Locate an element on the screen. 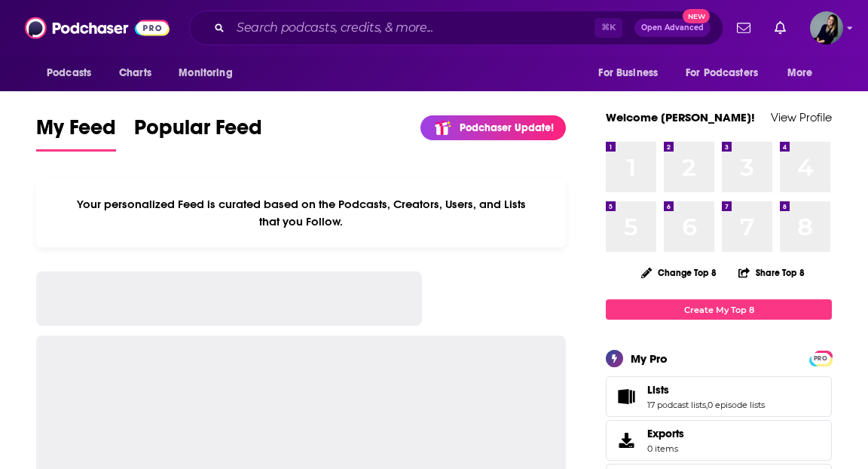 Image resolution: width=868 pixels, height=469 pixels. input: Search podcasts, credits, & more... is located at coordinates (412, 28).